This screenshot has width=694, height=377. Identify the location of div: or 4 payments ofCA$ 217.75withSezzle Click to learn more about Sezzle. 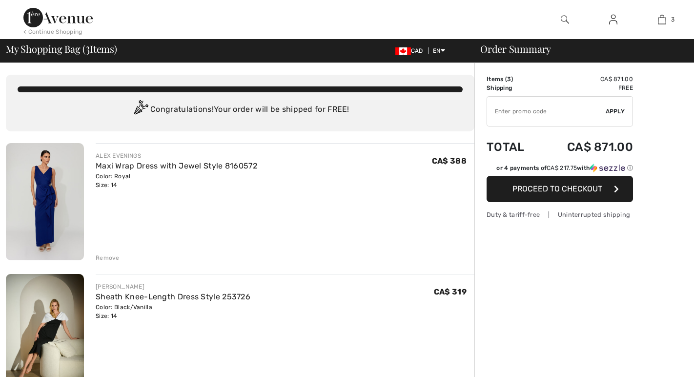
(559, 169).